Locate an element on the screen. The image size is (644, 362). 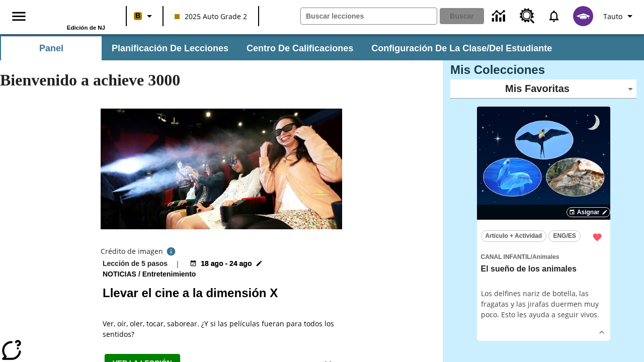
span: Tema: Canal Infantil/Animales is located at coordinates (543, 257).